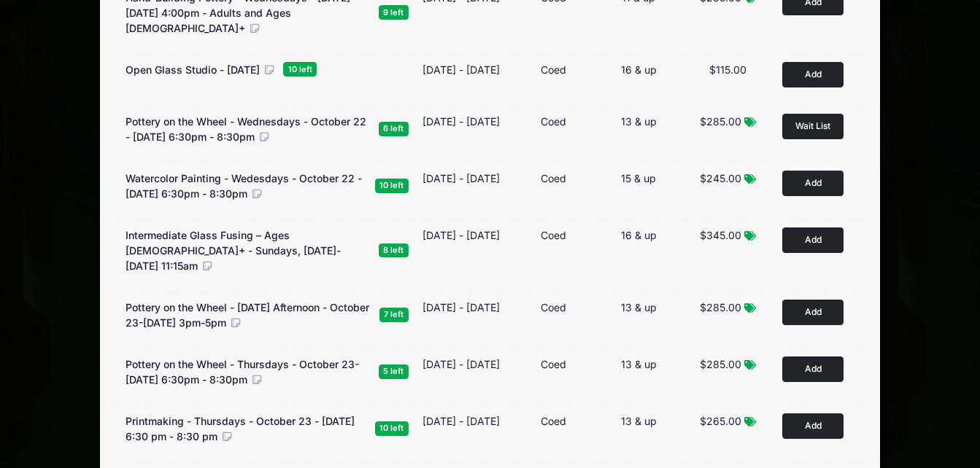  I want to click on button: Wait List, so click(814, 126).